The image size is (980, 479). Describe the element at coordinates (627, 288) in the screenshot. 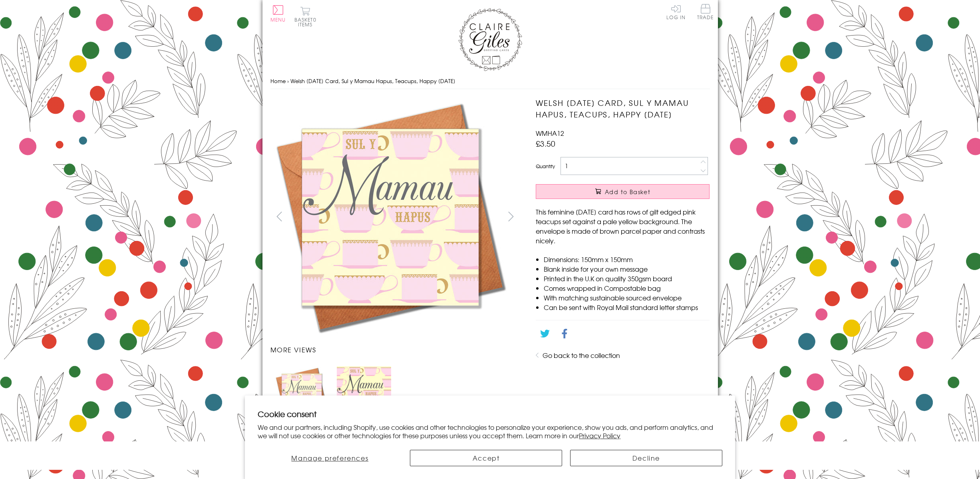

I see `li: Comes wrapped in Compostable bag` at that location.